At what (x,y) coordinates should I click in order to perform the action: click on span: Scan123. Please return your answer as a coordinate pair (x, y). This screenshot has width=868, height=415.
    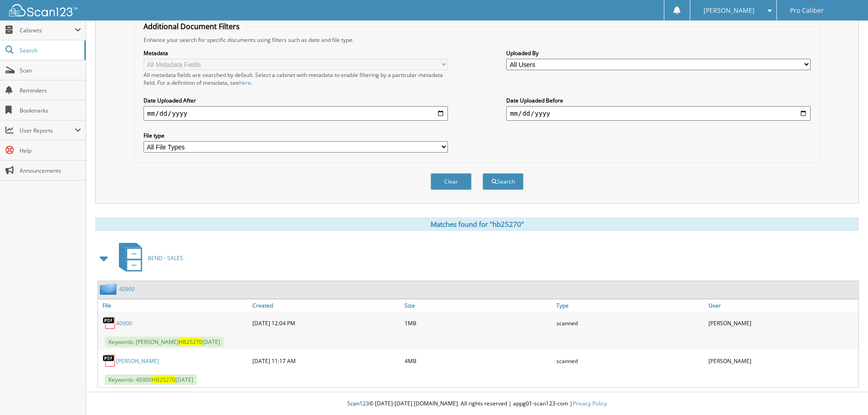
    Looking at the image, I should click on (358, 403).